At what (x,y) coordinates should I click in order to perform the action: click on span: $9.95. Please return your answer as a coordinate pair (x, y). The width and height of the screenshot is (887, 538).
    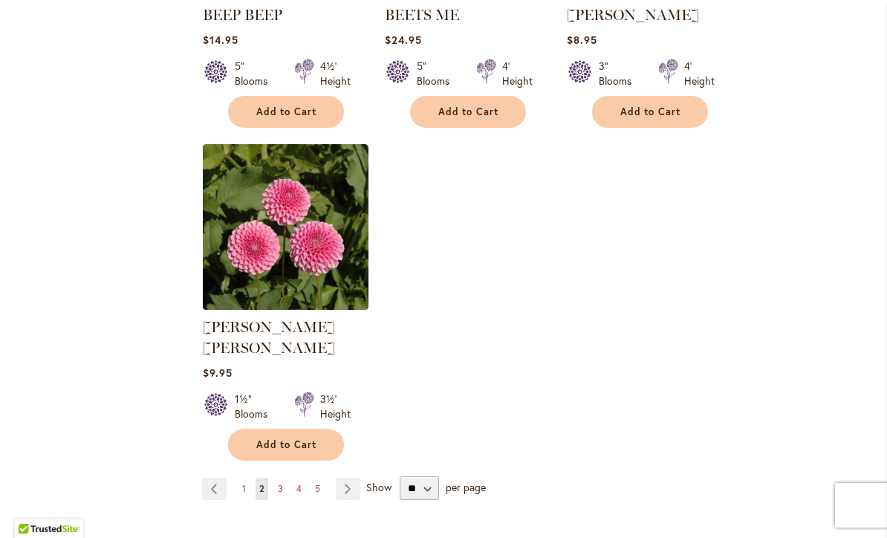
    Looking at the image, I should click on (218, 372).